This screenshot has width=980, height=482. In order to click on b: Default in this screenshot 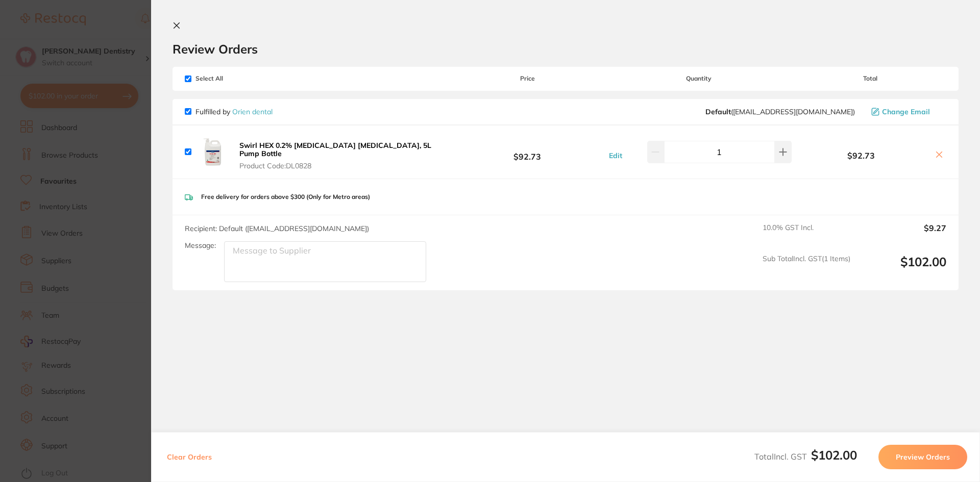, I will do `click(719, 112)`.